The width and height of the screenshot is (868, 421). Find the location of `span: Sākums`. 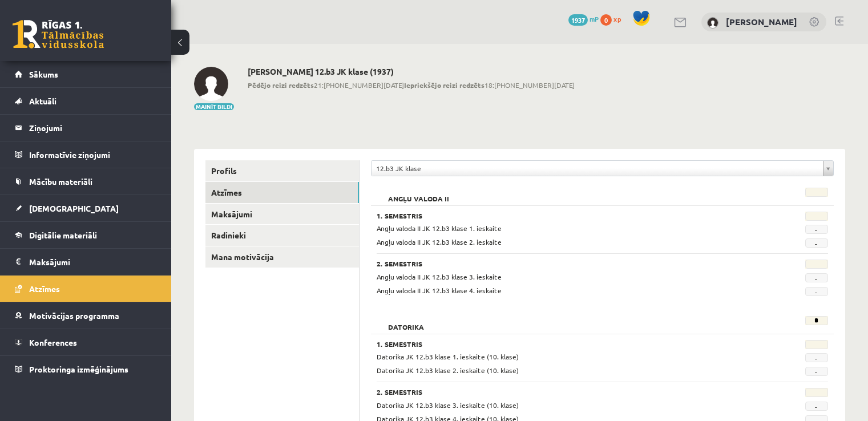

span: Sākums is located at coordinates (44, 75).